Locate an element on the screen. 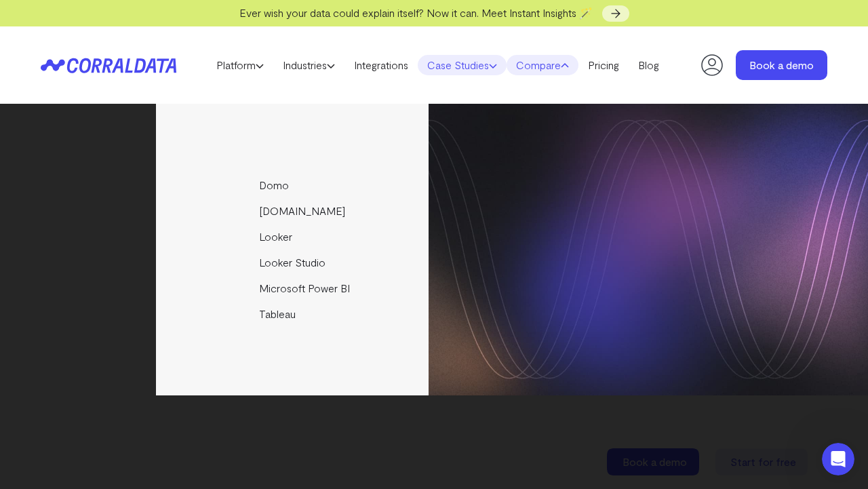 The height and width of the screenshot is (489, 868). a: Pricing is located at coordinates (604, 65).